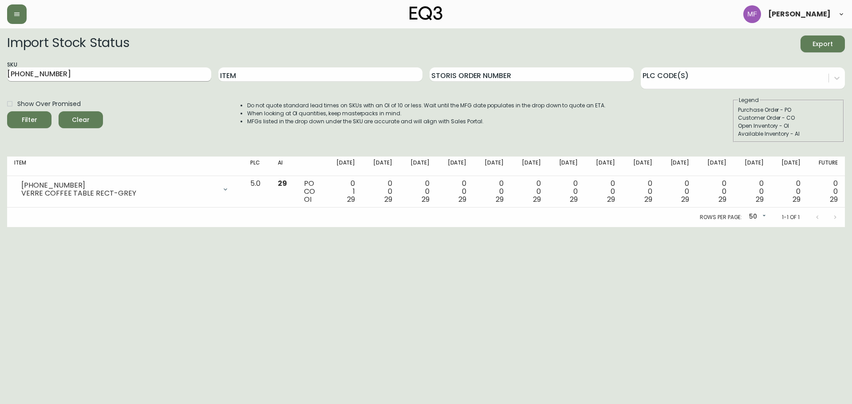 The image size is (852, 404). Describe the element at coordinates (344, 192) in the screenshot. I see `div: 0 1` at that location.